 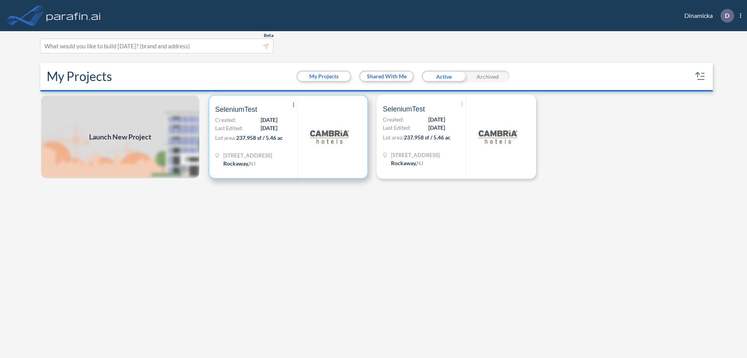 What do you see at coordinates (727, 16) in the screenshot?
I see `p: D` at bounding box center [727, 16].